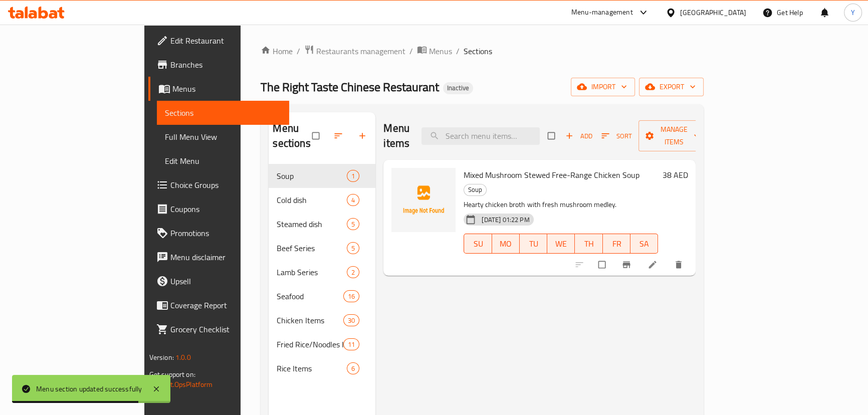 This screenshot has width=868, height=415. Describe the element at coordinates (311, 200) in the screenshot. I see `div: Cold dish` at that location.